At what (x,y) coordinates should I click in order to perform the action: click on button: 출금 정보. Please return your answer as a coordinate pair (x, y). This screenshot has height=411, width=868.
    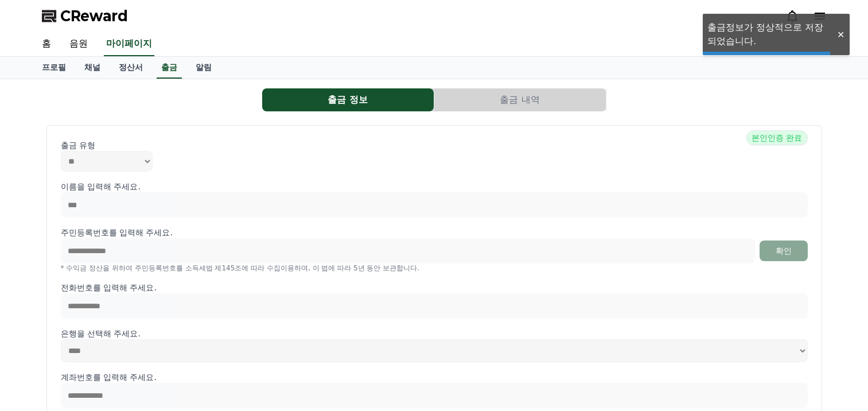
    Looking at the image, I should click on (348, 100).